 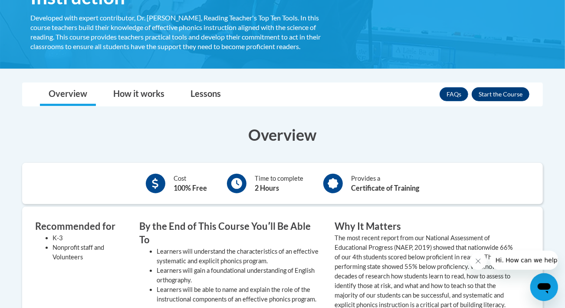 What do you see at coordinates (454, 94) in the screenshot?
I see `a: FAQs` at bounding box center [454, 94].